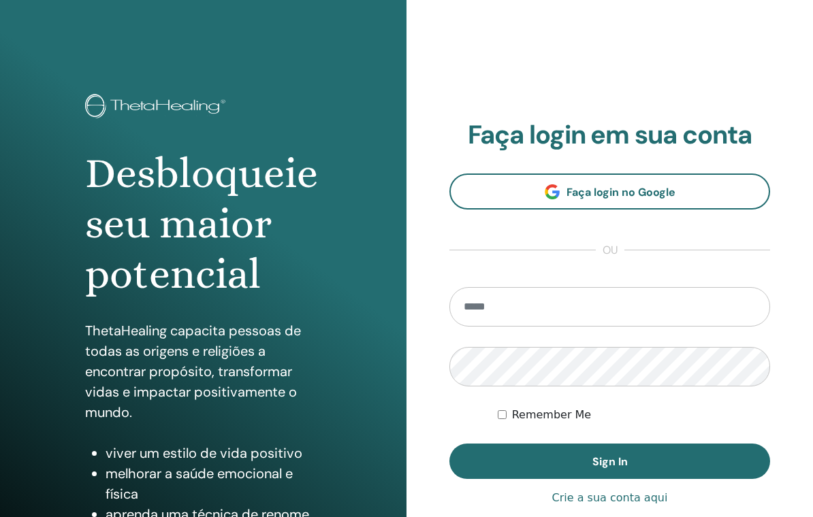 The height and width of the screenshot is (517, 813). What do you see at coordinates (204, 372) in the screenshot?
I see `p: ThetaHealing capacita pessoas de todas as origens e religiões a encontrar propósito, transformar ...` at bounding box center [204, 372].